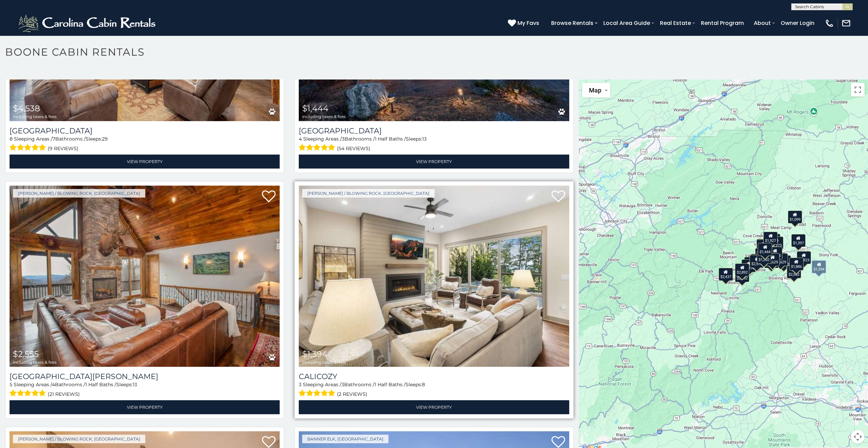 The width and height of the screenshot is (868, 448). I want to click on a: Calicozy $1,394 including taxes & fees, so click(434, 275).